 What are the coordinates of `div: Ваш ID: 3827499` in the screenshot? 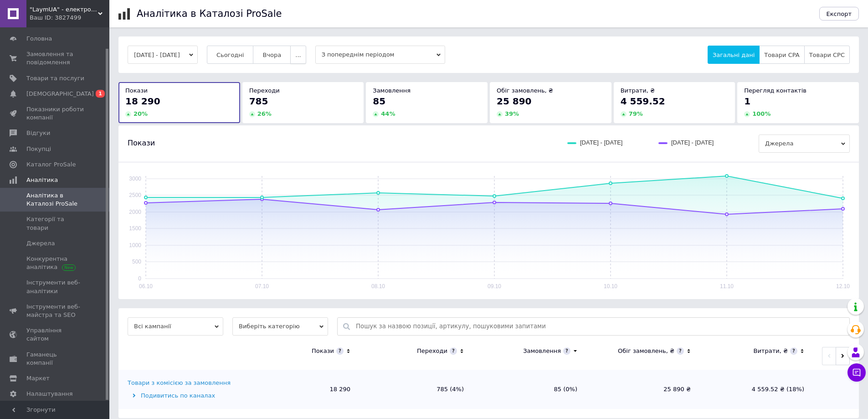 It's located at (69, 18).